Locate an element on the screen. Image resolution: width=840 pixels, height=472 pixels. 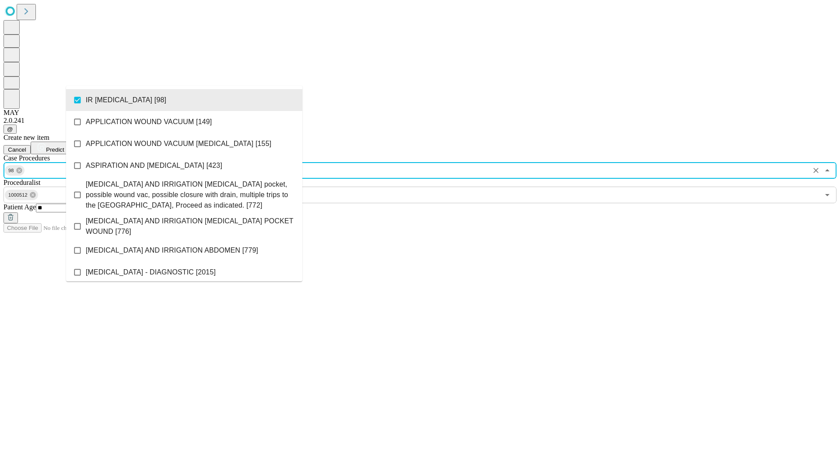
span: Scheduled Procedure is located at coordinates (27, 158).